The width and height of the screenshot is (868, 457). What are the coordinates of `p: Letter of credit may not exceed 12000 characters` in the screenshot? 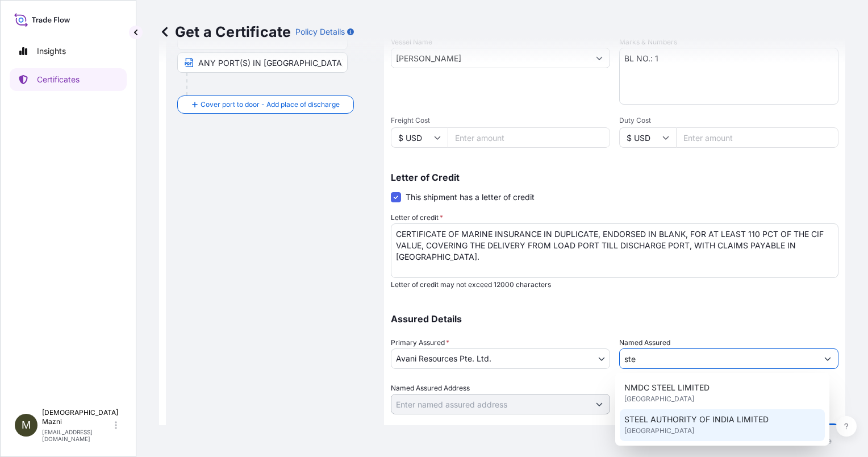 It's located at (615, 284).